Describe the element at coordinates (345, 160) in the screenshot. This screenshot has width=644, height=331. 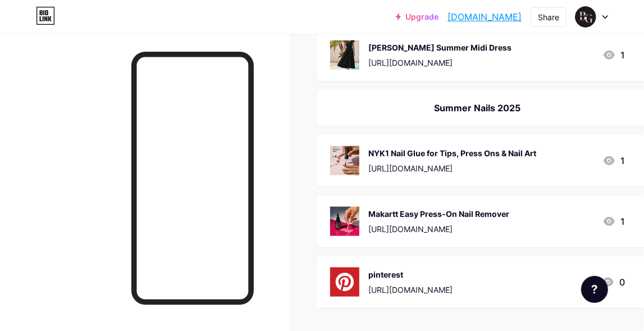
I see `img: NYK1 Nail Glue for Tips, Press Ons & Nail Art` at that location.